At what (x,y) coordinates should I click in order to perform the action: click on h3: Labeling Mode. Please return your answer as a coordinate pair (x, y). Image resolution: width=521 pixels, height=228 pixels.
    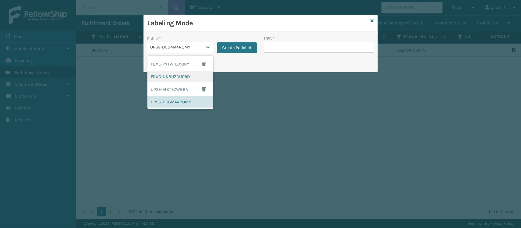
    Looking at the image, I should click on (258, 23).